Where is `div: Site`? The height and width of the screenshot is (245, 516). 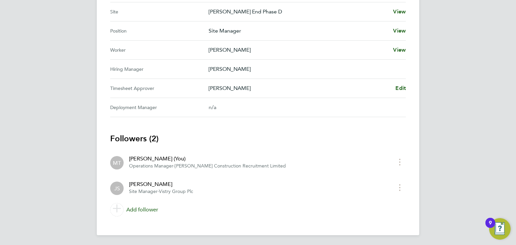
div: Site is located at coordinates (159, 12).